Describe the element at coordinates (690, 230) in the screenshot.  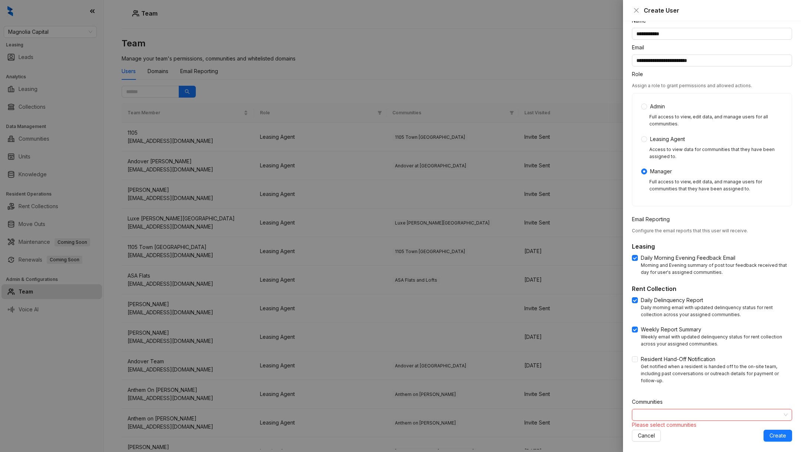
I see `span: Configure the email reports that this user will receive.` at that location.